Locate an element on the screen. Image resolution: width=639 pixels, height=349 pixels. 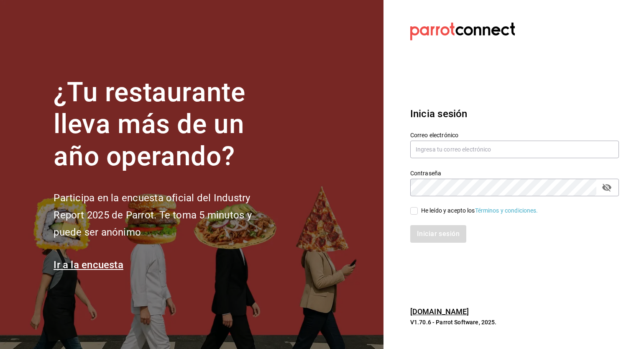
div: He leído y acepto los is located at coordinates (480, 210).